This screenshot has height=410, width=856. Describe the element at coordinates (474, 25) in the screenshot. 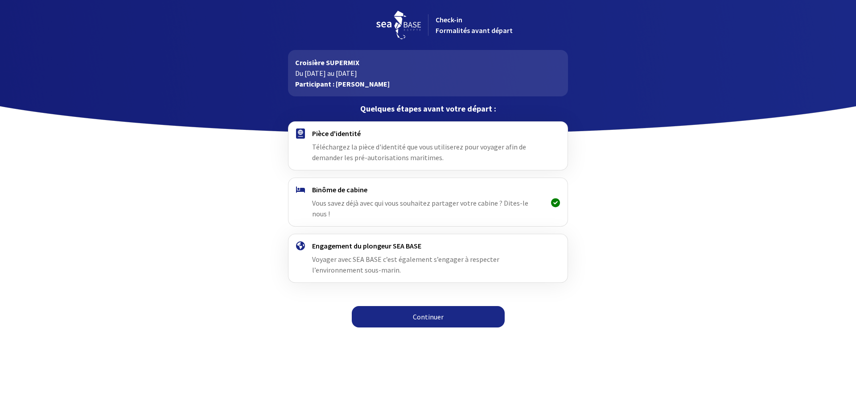

I see `span: Check-in Formalités avant départ` at that location.